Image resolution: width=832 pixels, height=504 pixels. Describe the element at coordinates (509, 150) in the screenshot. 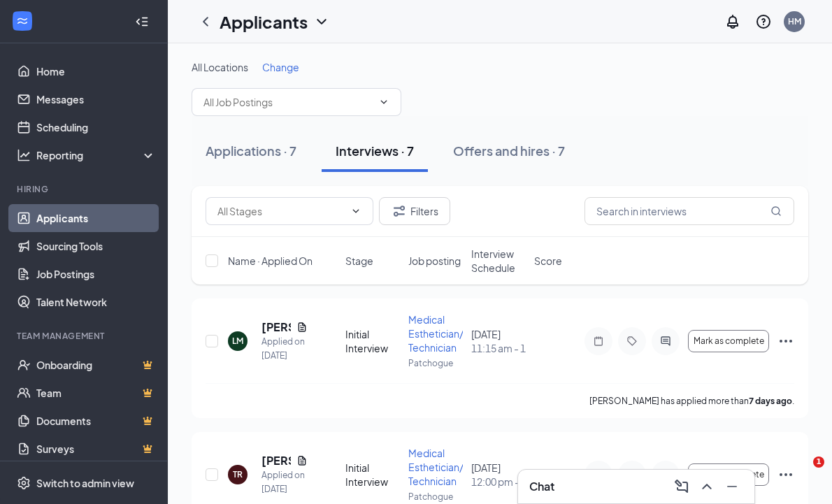

I see `div: Offers and hires · 7` at that location.